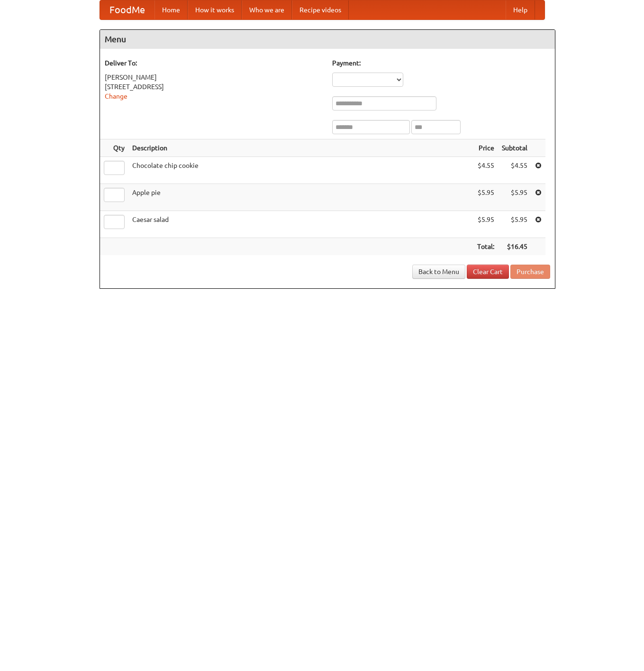 The image size is (644, 671). I want to click on th: $16.45, so click(515, 247).